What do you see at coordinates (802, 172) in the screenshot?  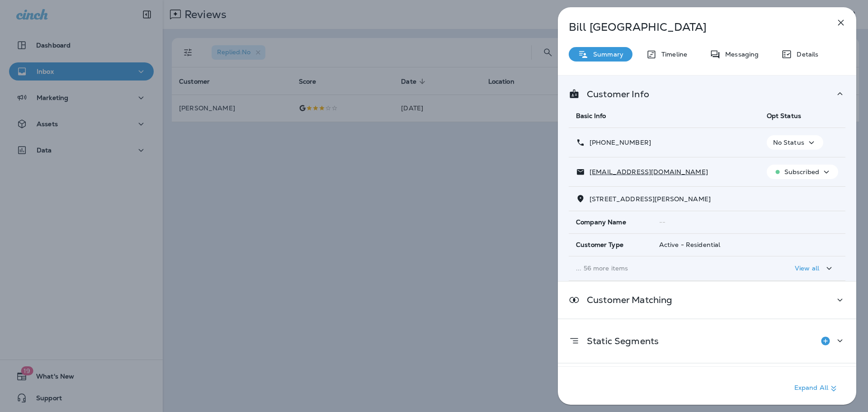 I see `button: Subscribed` at bounding box center [802, 172].